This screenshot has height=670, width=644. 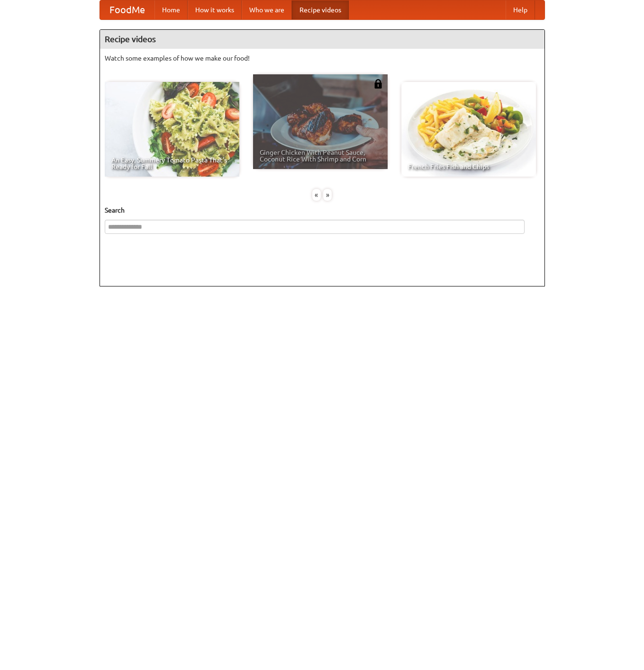 I want to click on a: Recipe videos, so click(x=321, y=10).